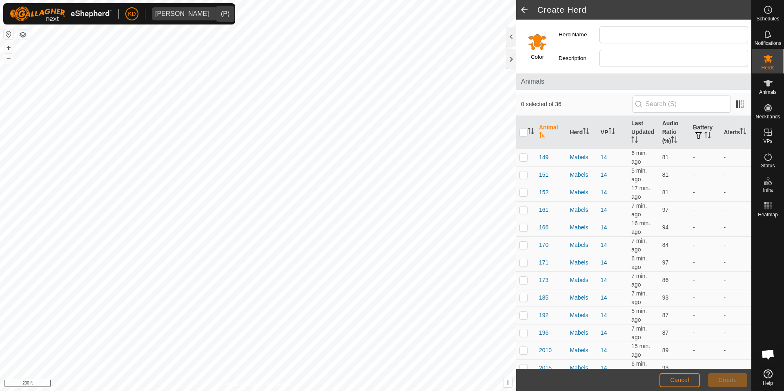  Describe the element at coordinates (9, 34) in the screenshot. I see `button: Reset Map` at that location.